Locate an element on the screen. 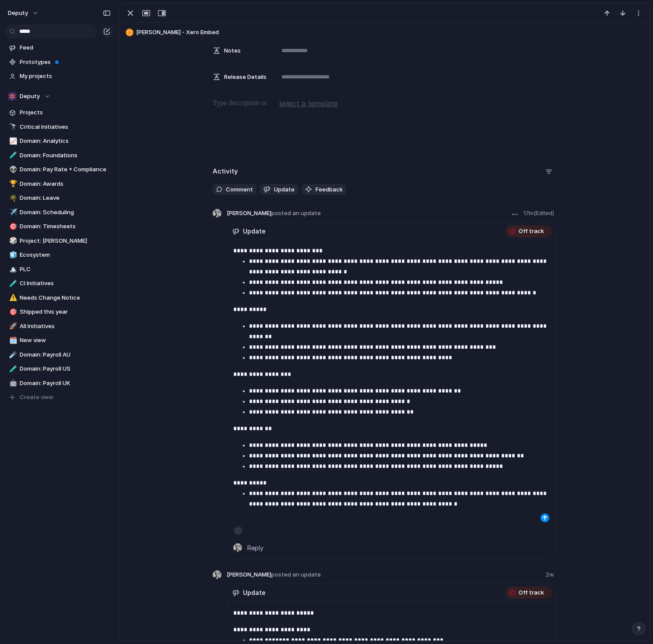  a: 🧪Domain: Payroll US is located at coordinates (59, 369).